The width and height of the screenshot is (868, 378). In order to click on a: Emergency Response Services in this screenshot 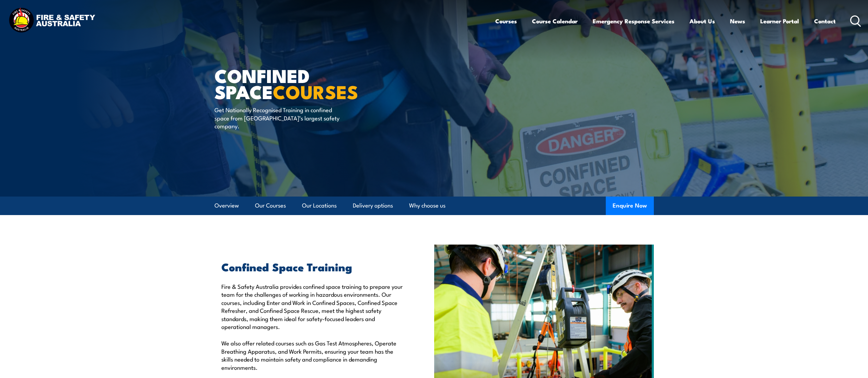, I will do `click(633, 21)`.